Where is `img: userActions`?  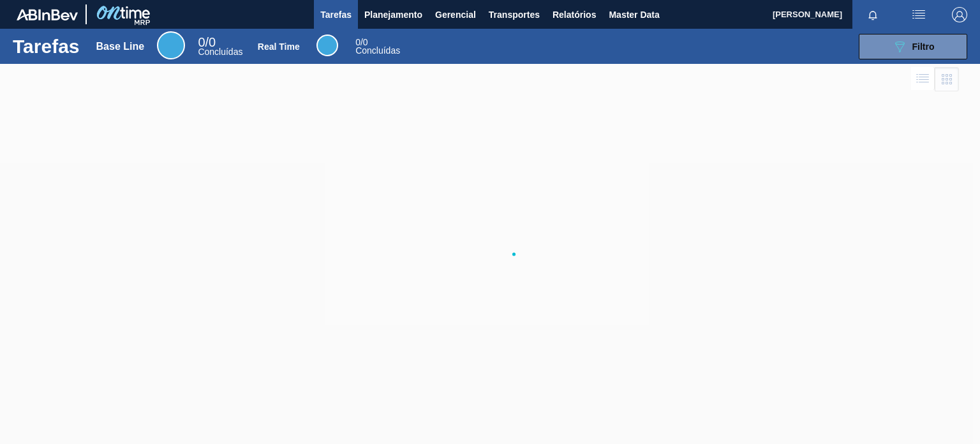 img: userActions is located at coordinates (919, 14).